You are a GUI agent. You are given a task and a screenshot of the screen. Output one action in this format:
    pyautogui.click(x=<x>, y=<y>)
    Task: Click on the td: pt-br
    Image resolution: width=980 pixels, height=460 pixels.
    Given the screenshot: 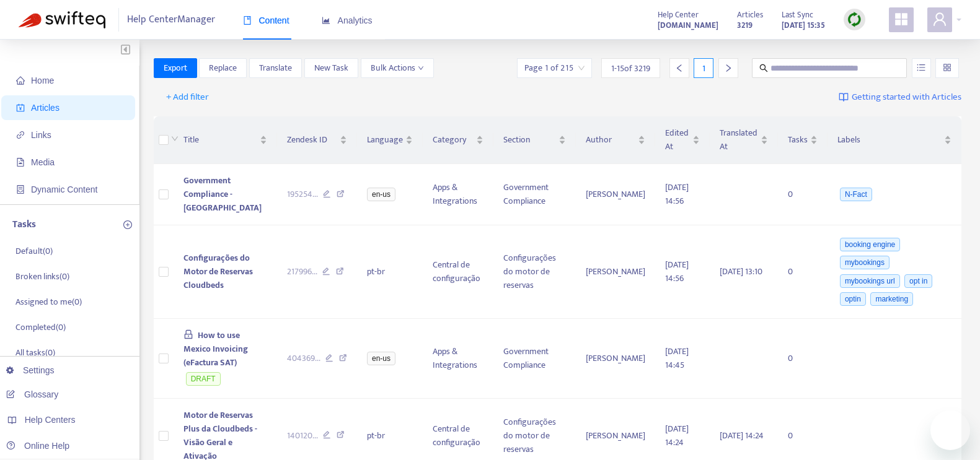 What is the action you would take?
    pyautogui.click(x=389, y=272)
    